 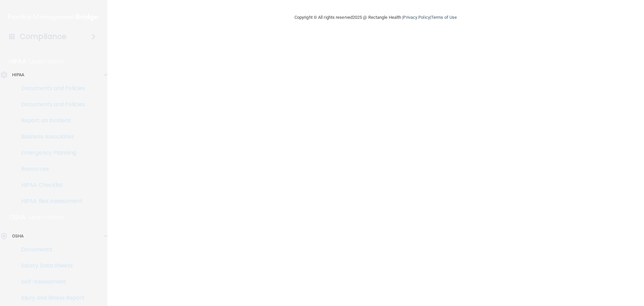 What do you see at coordinates (50, 265) in the screenshot?
I see `p: Safety Data Sheets` at bounding box center [50, 265].